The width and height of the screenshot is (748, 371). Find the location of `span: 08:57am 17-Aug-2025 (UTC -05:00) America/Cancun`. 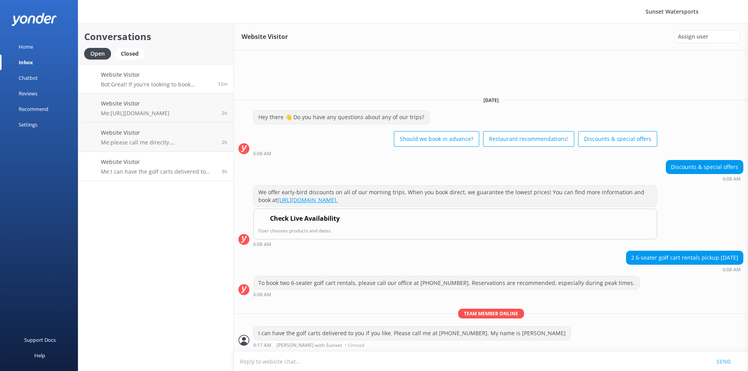

span: 08:57am 17-Aug-2025 (UTC -05:00) America/Cancun is located at coordinates (224, 142).